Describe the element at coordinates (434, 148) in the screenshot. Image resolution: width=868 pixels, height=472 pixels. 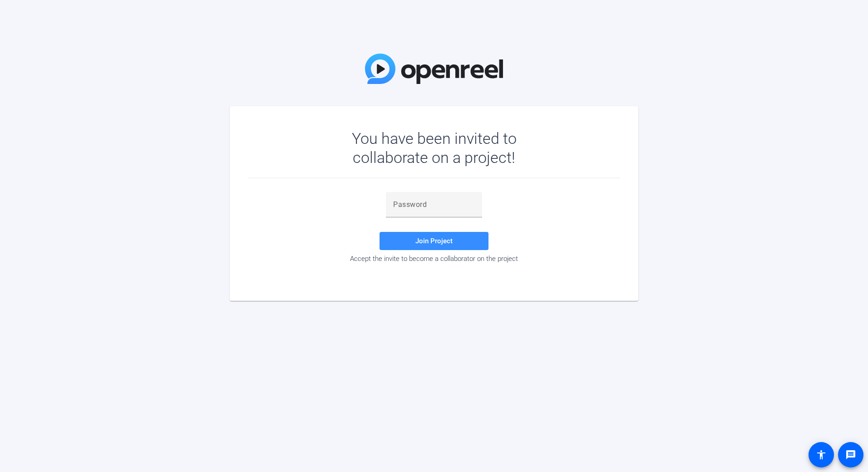
I see `div: You have been invited to collaborate on a project!` at that location.